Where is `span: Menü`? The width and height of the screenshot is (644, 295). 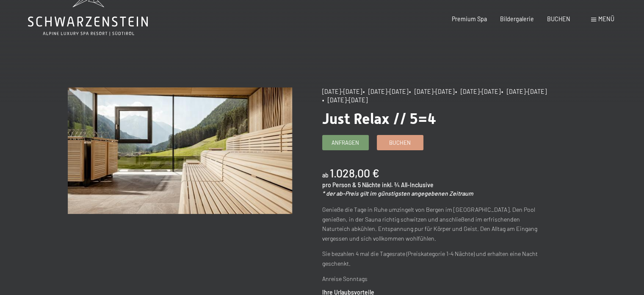
span: Menü is located at coordinates (607, 19).